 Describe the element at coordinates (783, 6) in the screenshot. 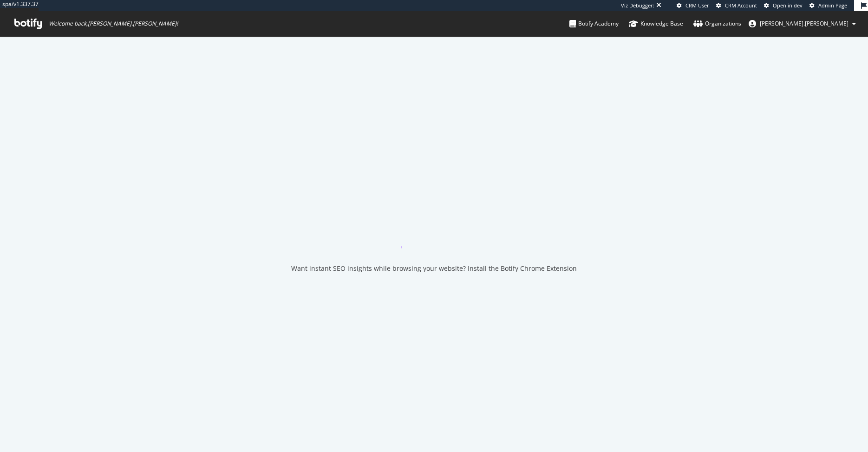

I see `a: Open in dev` at that location.